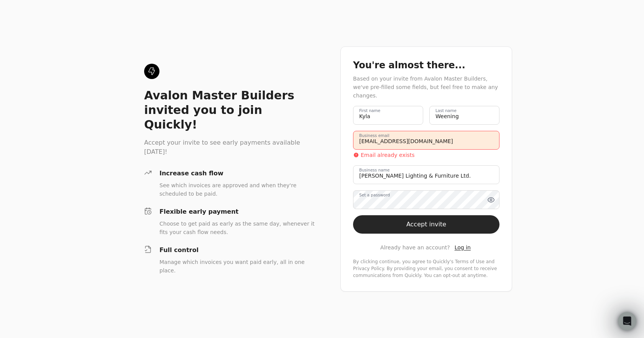 This screenshot has height=338, width=644. Describe the element at coordinates (446, 111) in the screenshot. I see `label: Last name` at that location.